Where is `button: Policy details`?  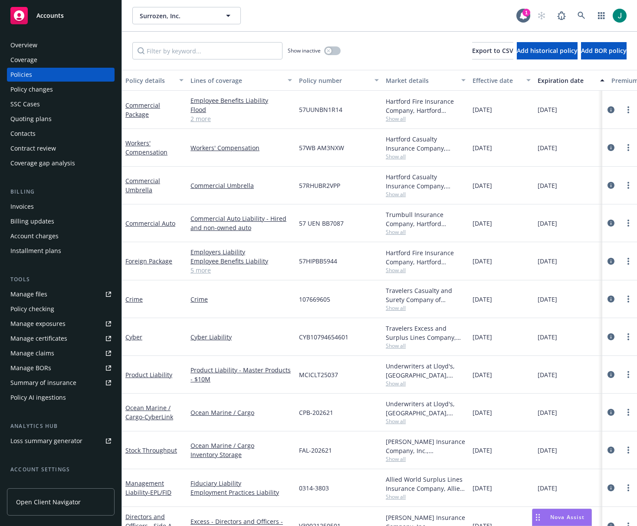 button: Policy details is located at coordinates (155, 80).